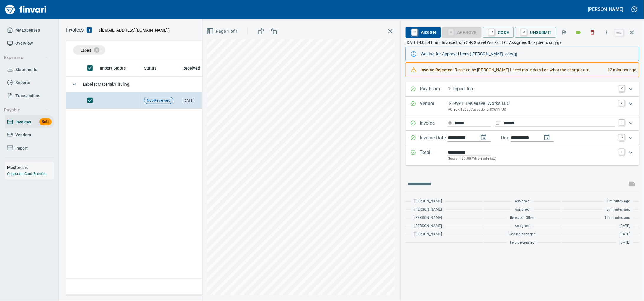 This screenshot has width=644, height=301. Describe the element at coordinates (531, 89) in the screenshot. I see `p: 1: Tapani Inc.` at that location.